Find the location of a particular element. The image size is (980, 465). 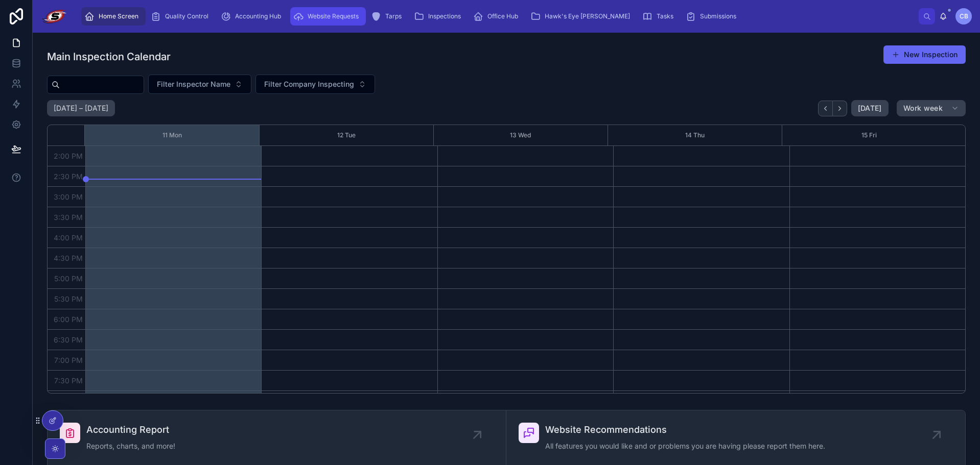

button: 11 Mon is located at coordinates (172, 135).